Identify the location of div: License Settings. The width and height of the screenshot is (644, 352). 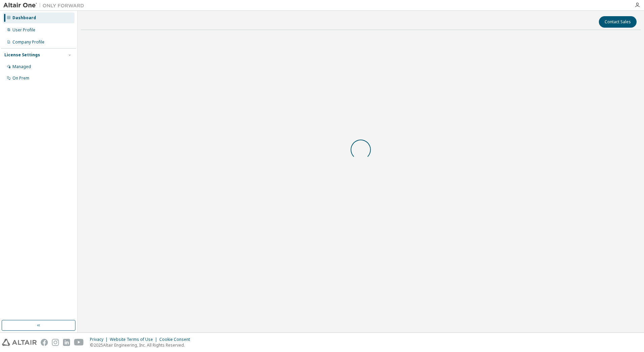
(22, 55).